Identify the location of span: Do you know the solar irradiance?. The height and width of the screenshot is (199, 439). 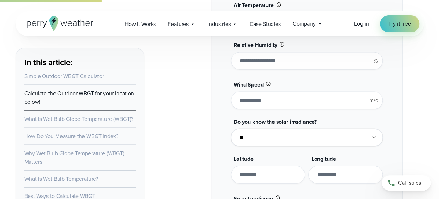
(275, 121).